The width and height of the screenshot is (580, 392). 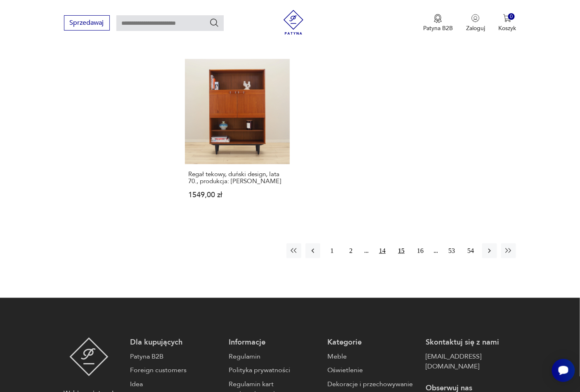 I want to click on button: Sprzedawaj, so click(x=87, y=23).